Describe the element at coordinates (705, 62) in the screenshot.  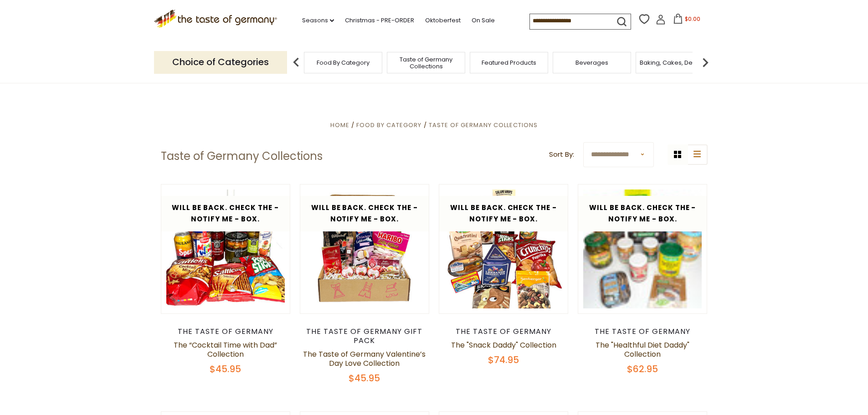
I see `img: next arrow` at that location.